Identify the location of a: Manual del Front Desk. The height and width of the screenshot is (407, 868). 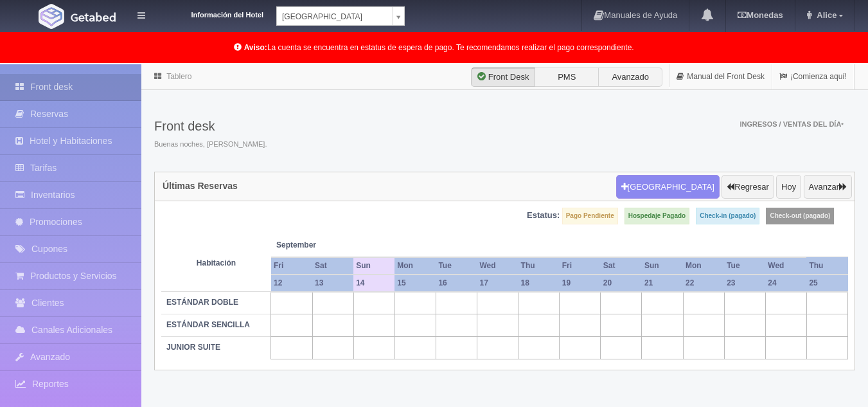
(720, 76).